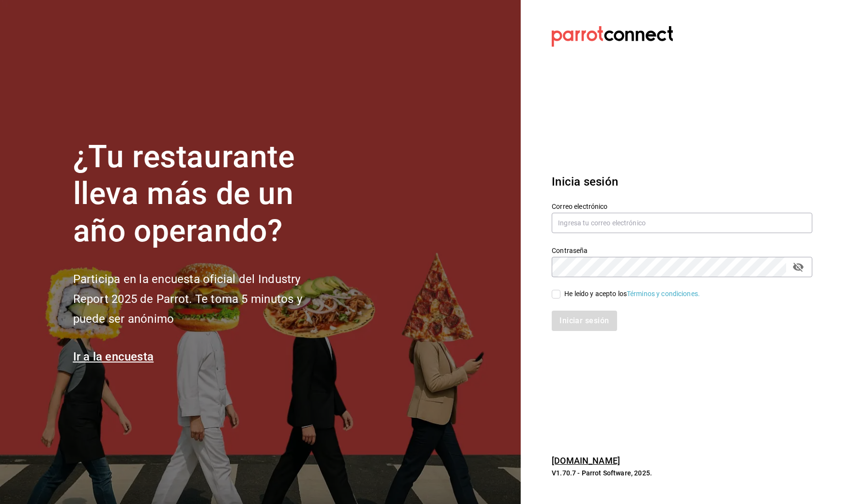 Image resolution: width=868 pixels, height=504 pixels. Describe the element at coordinates (204, 299) in the screenshot. I see `h2: Participa en la encuesta oficial del Industry Report 2025 de Parrot. Te toma 5 minutos y puede se...` at that location.